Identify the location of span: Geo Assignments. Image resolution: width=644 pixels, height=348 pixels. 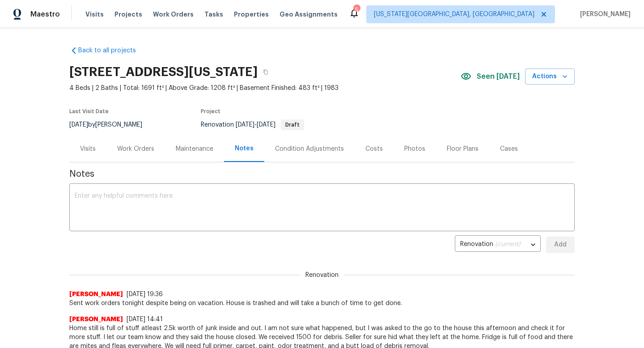
(309, 14).